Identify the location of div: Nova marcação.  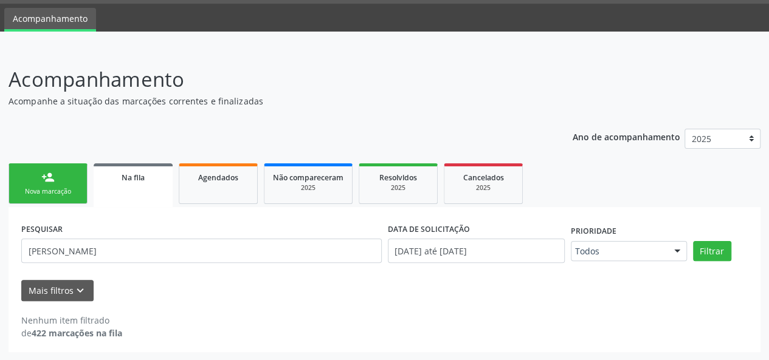
(48, 191).